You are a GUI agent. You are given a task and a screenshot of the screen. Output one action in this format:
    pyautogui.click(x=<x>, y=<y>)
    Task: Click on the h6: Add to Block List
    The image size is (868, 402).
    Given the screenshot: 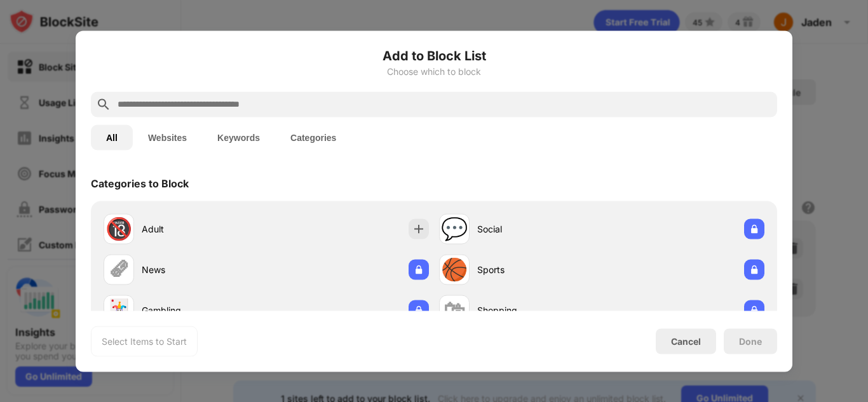 What is the action you would take?
    pyautogui.click(x=434, y=55)
    